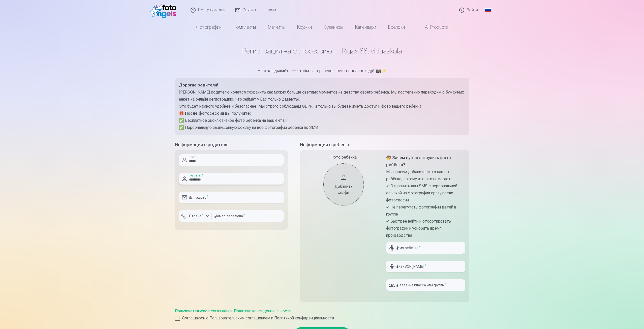  What do you see at coordinates (165, 10) in the screenshot?
I see `img: /fa1` at bounding box center [165, 10].